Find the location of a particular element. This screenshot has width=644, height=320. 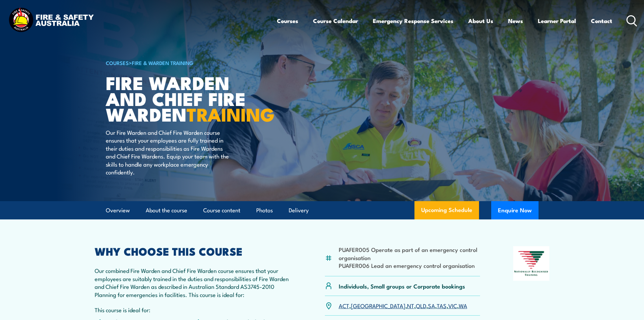

a: About the course is located at coordinates (166, 210).